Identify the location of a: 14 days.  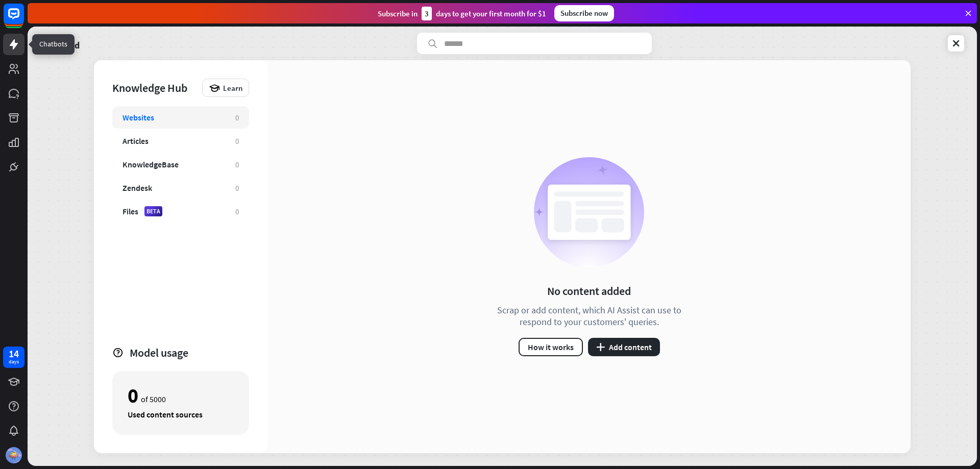
(14, 357).